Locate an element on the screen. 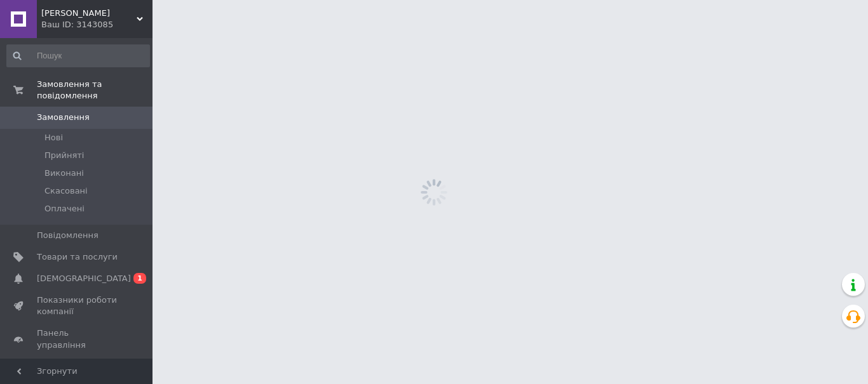 This screenshot has height=384, width=868. span: Замовлення is located at coordinates (63, 117).